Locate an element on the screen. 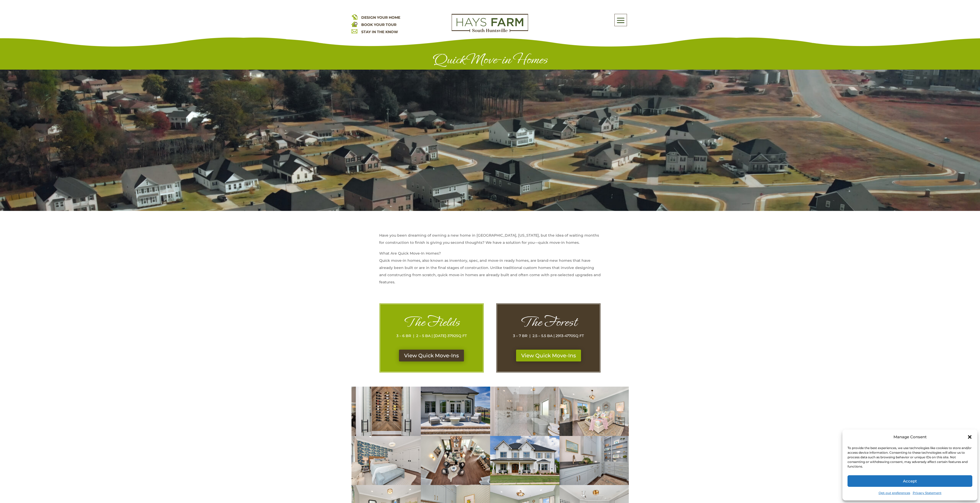  img: 2106-Forest-Gate-8-400x284.jpg is located at coordinates (455, 411).